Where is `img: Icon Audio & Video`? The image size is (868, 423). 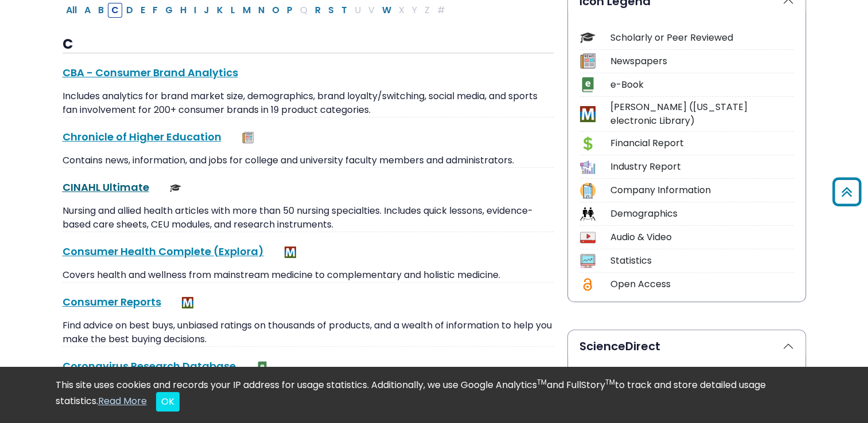
img: Icon Audio & Video is located at coordinates (587, 238).